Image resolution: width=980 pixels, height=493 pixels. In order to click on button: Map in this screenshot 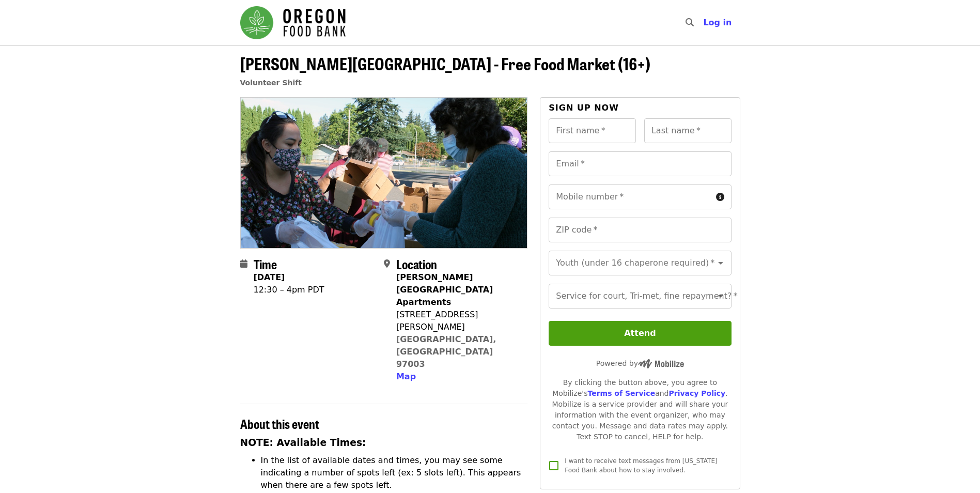, I will do `click(406, 377)`.